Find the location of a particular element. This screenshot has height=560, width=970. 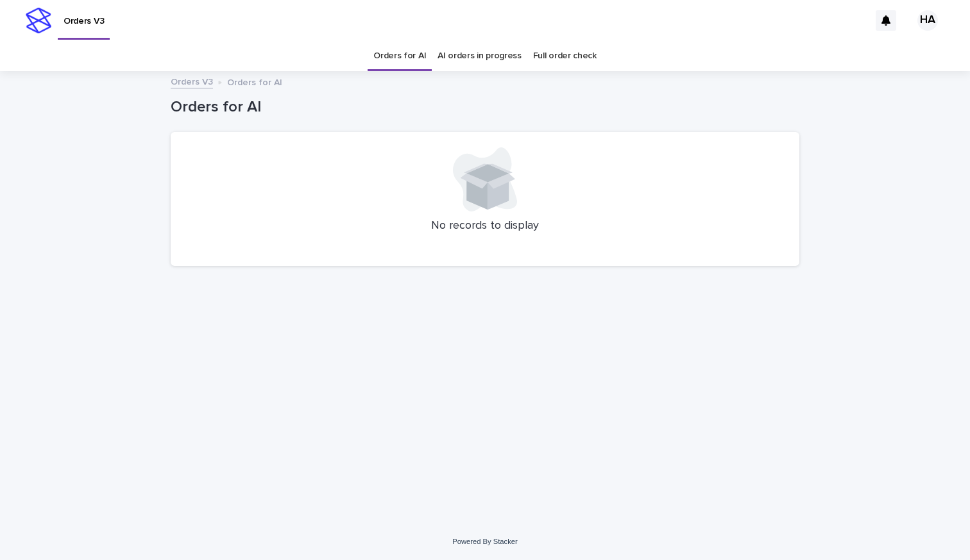

p: Orders for AI is located at coordinates (255, 81).